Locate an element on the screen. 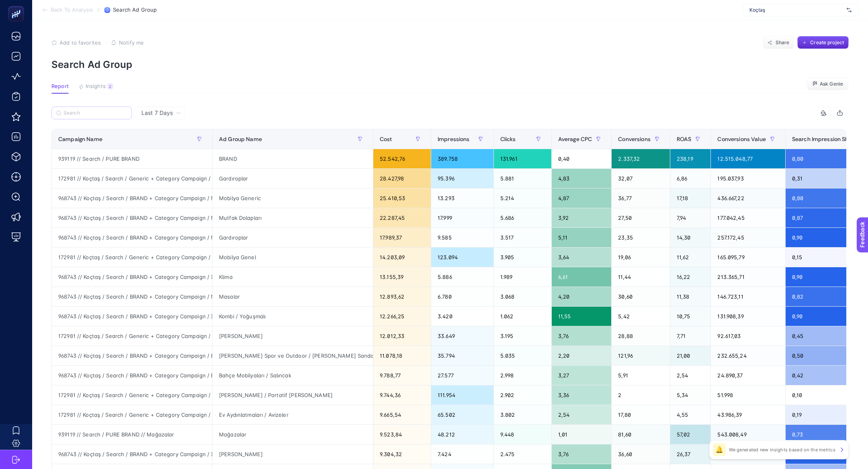 Image resolution: width=868 pixels, height=469 pixels. div: 12.515.048,77 is located at coordinates (748, 159).